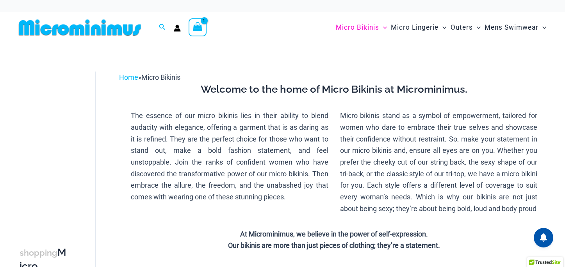 The image size is (565, 267). What do you see at coordinates (197, 27) in the screenshot?
I see `a: View Shopping Cart, 1 items` at bounding box center [197, 27].